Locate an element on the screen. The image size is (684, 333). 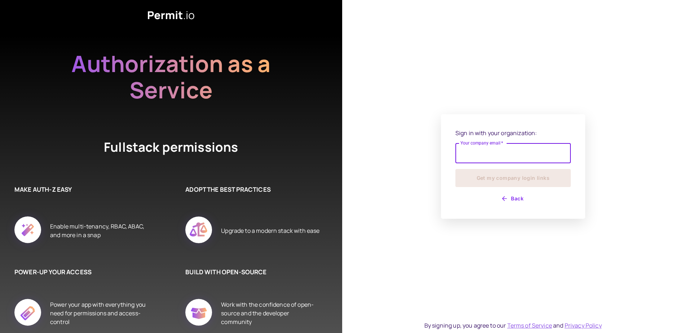
h6: BUILD WITH OPEN-SOURCE is located at coordinates (253, 272).